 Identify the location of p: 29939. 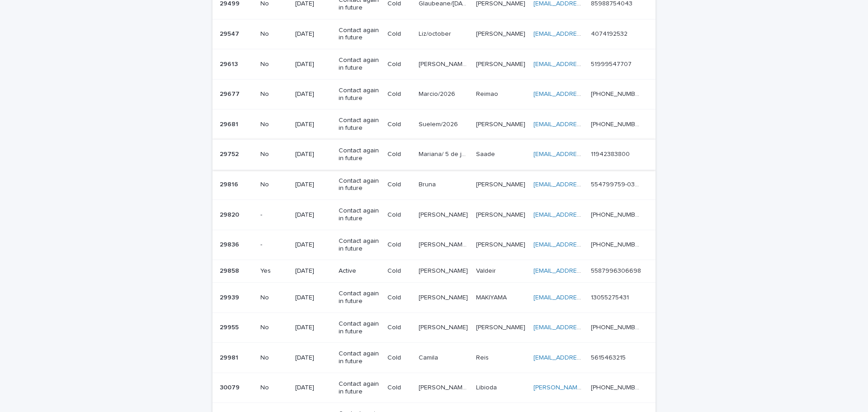
(230, 297).